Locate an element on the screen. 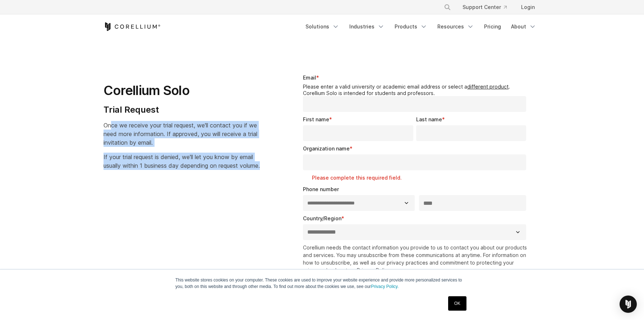 The width and height of the screenshot is (644, 320). span: If your trial request is denied, we'll let you know by email usually within 1 business day depend... is located at coordinates (181, 161).